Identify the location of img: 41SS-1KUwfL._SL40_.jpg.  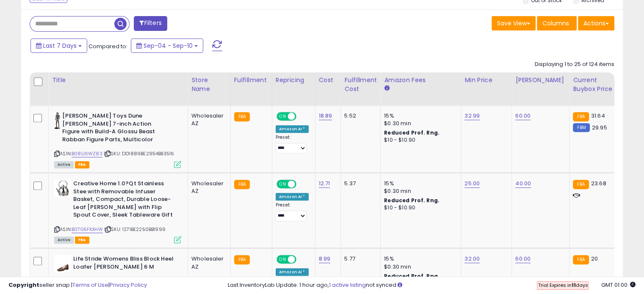
(62, 188).